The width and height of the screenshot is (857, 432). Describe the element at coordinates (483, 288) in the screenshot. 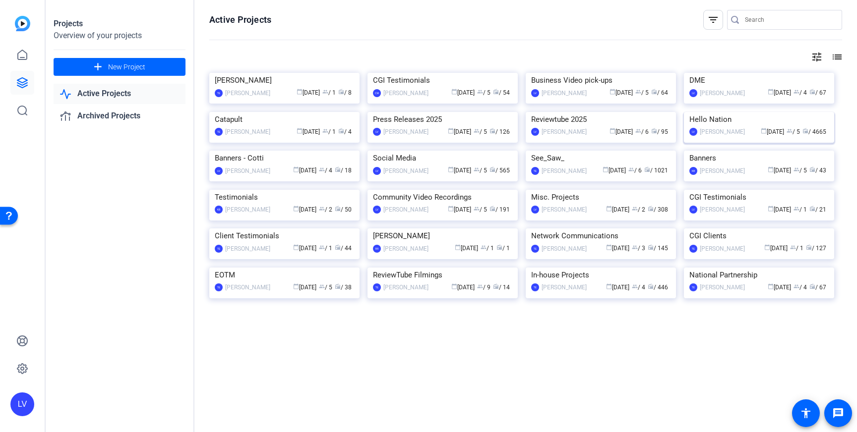

I see `span: / 9` at that location.